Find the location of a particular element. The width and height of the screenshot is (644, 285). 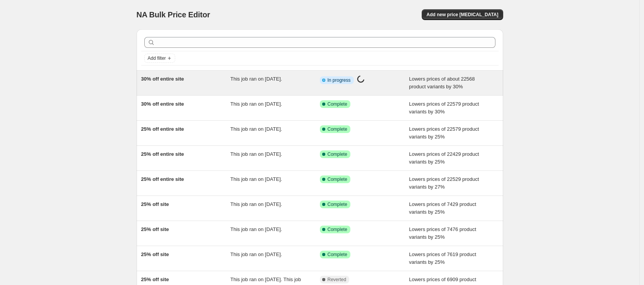

span: Add filter is located at coordinates (157, 58).